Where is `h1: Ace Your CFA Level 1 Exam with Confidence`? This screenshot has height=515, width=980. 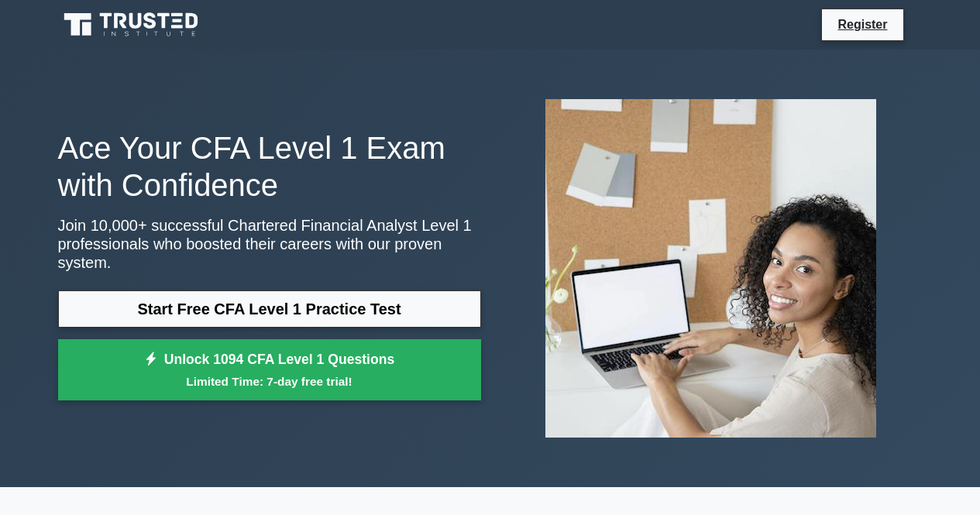 h1: Ace Your CFA Level 1 Exam with Confidence is located at coordinates (269, 167).